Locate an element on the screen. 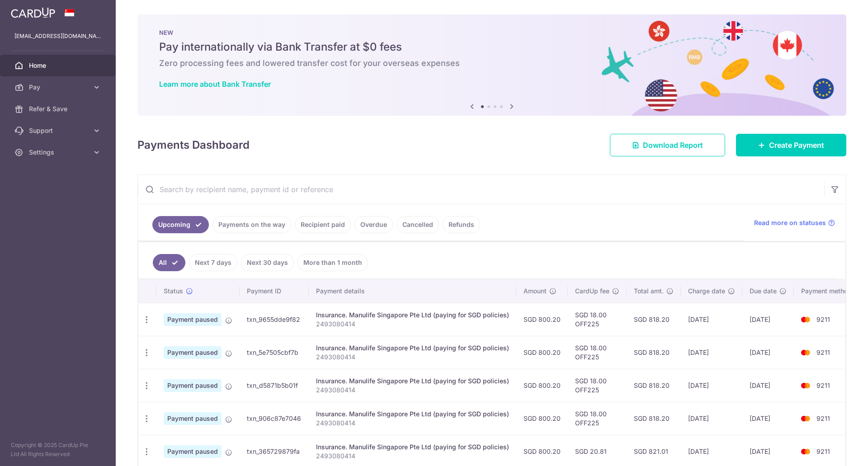 The width and height of the screenshot is (868, 466). input: Search by recipient name, payment id or reference is located at coordinates (481, 190).